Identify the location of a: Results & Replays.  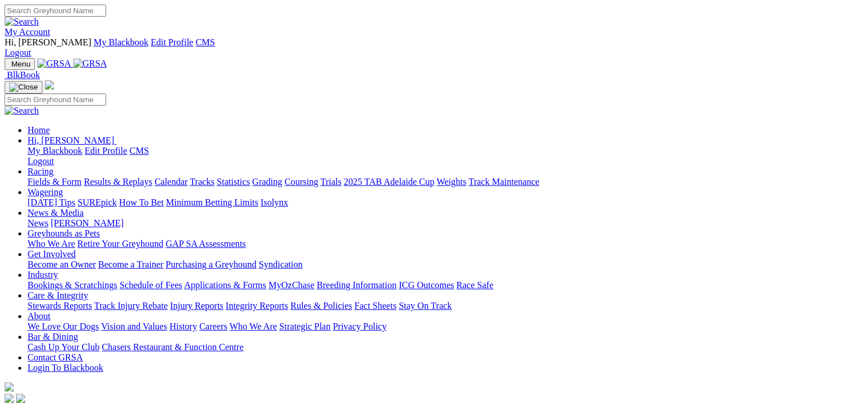
(117, 181).